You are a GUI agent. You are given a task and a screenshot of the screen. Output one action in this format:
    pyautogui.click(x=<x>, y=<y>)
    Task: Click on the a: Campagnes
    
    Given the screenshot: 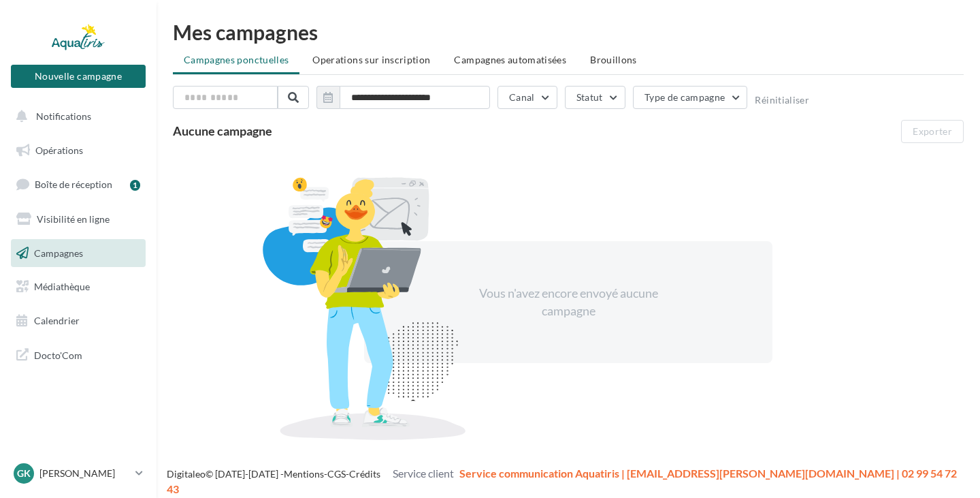 What is the action you would take?
    pyautogui.click(x=79, y=253)
    